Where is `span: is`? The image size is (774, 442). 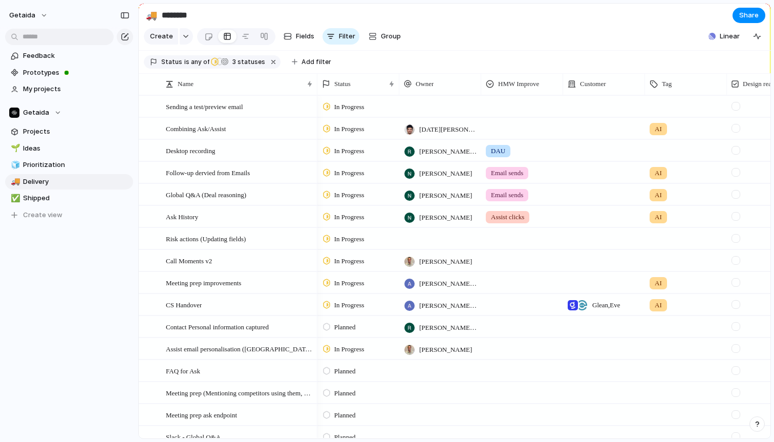
span: is is located at coordinates (187, 62).